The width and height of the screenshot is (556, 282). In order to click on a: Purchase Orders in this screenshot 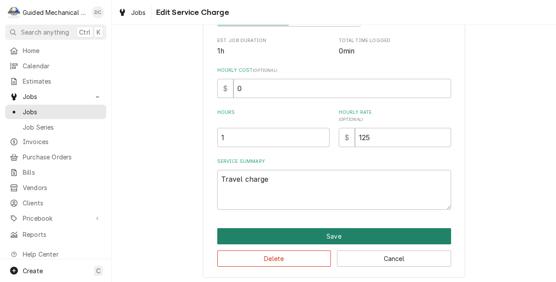, I will do `click(56, 157)`.